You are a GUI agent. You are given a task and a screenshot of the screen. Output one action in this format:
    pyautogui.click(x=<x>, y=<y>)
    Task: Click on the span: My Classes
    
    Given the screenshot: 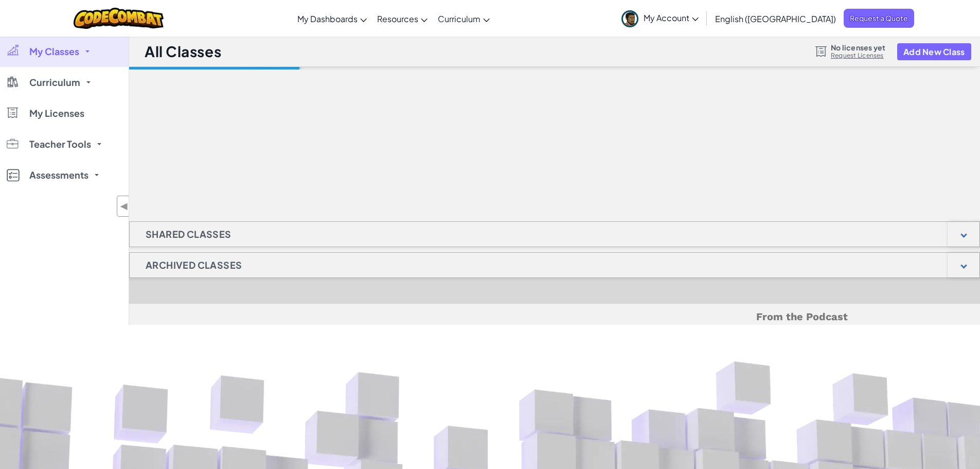 What is the action you would take?
    pyautogui.click(x=54, y=51)
    